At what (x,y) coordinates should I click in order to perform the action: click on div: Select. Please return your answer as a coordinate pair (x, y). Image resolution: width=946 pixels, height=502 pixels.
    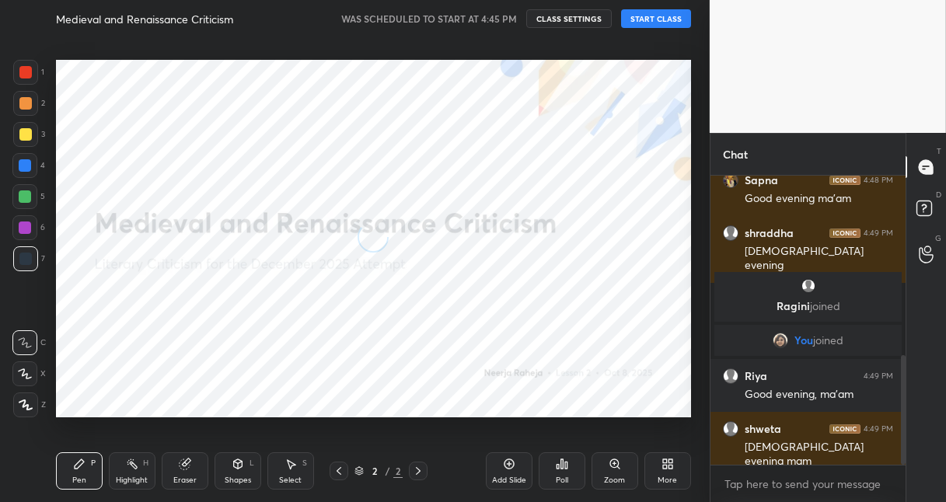
    Looking at the image, I should click on (290, 480).